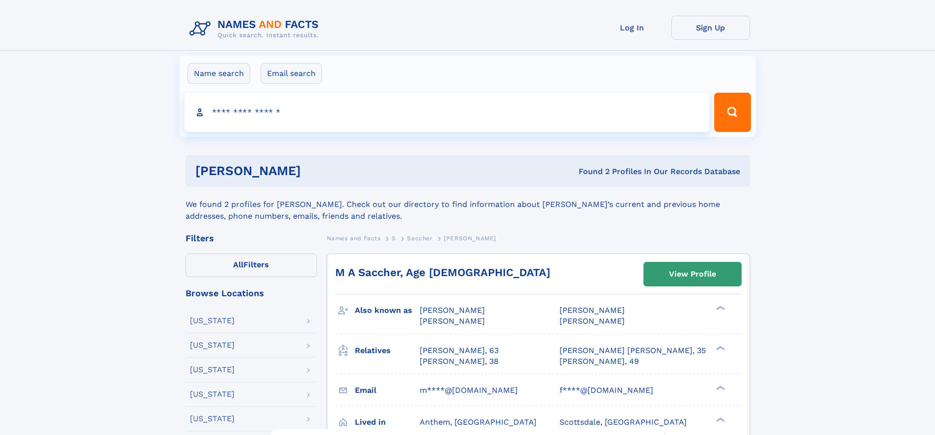  Describe the element at coordinates (394, 239) in the screenshot. I see `span: S` at that location.